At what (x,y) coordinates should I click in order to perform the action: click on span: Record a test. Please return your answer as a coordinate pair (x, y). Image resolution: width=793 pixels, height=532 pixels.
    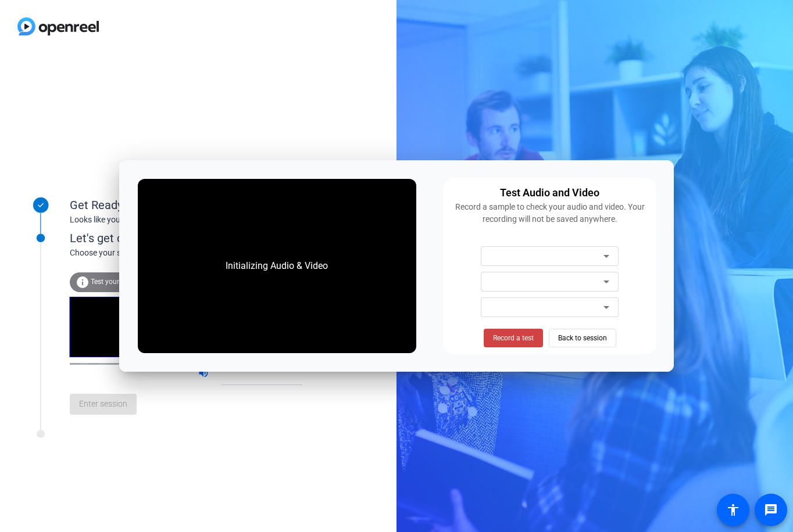
    Looking at the image, I should click on (513, 338).